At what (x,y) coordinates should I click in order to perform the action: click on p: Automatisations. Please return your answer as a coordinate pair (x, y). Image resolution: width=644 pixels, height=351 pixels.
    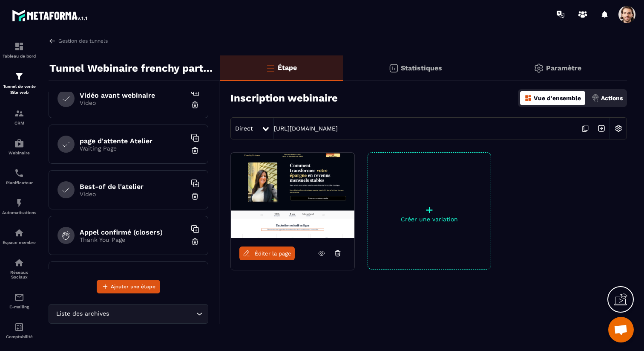
    Looking at the image, I should click on (19, 212).